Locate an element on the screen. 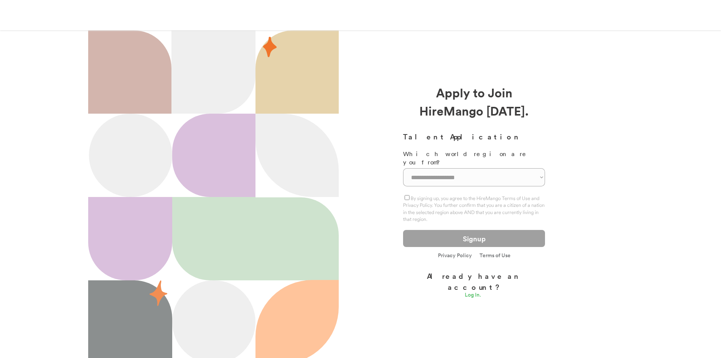 The image size is (721, 358). a: Privacy Policy is located at coordinates (455, 255).